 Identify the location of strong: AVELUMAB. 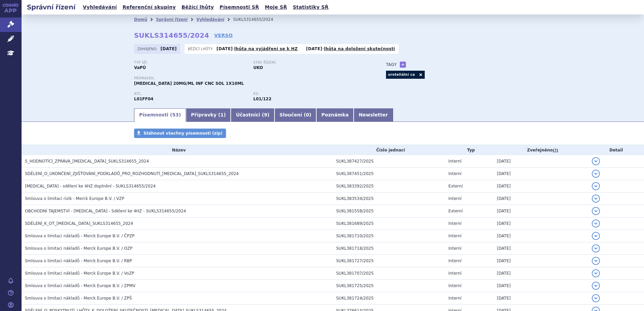
(144, 99).